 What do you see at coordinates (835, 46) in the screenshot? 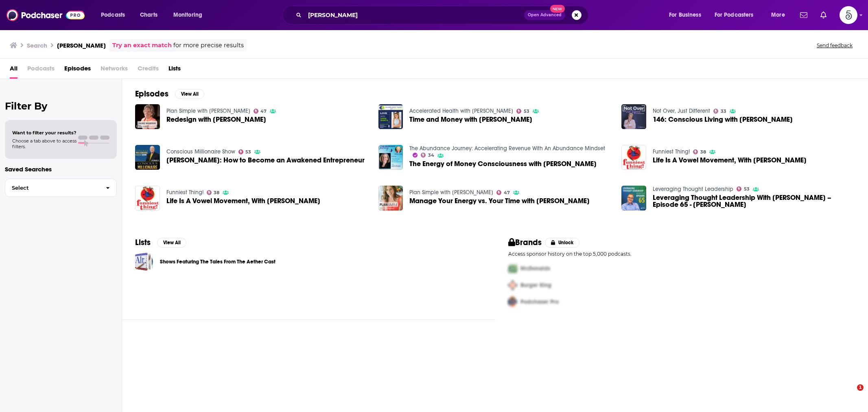
I see `button: Send feedback` at bounding box center [835, 46].